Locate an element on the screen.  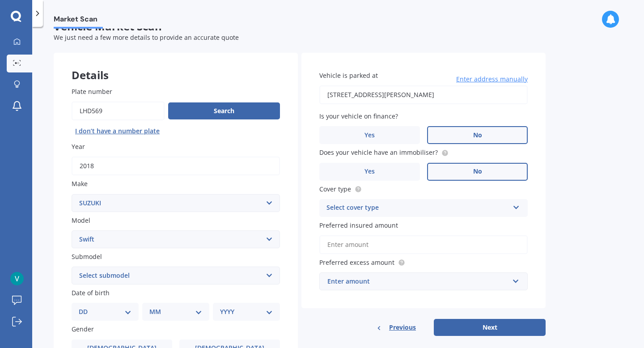
span: Make is located at coordinates (79, 184).